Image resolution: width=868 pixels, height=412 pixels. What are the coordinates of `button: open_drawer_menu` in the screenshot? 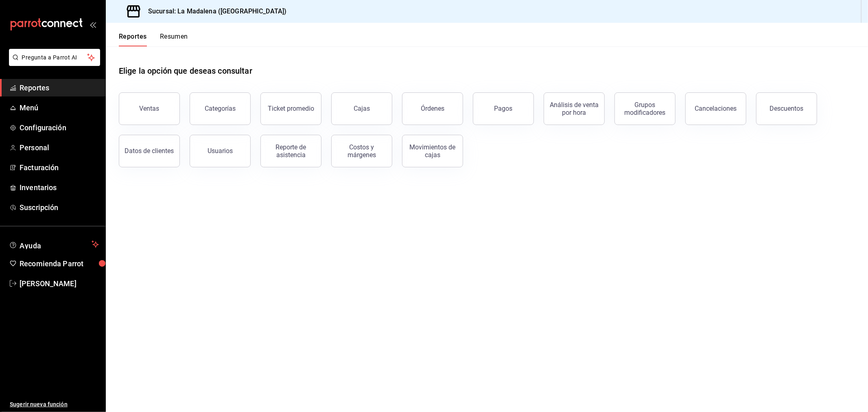 It's located at (93, 24).